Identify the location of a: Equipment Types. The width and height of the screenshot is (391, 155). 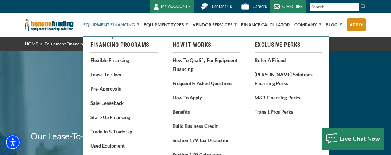
(166, 25).